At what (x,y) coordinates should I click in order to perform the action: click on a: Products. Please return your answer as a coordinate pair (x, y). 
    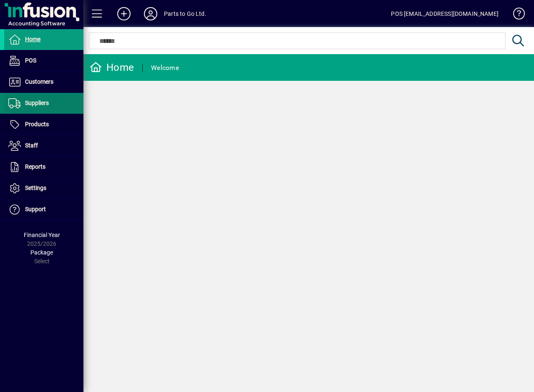
    Looking at the image, I should click on (44, 125).